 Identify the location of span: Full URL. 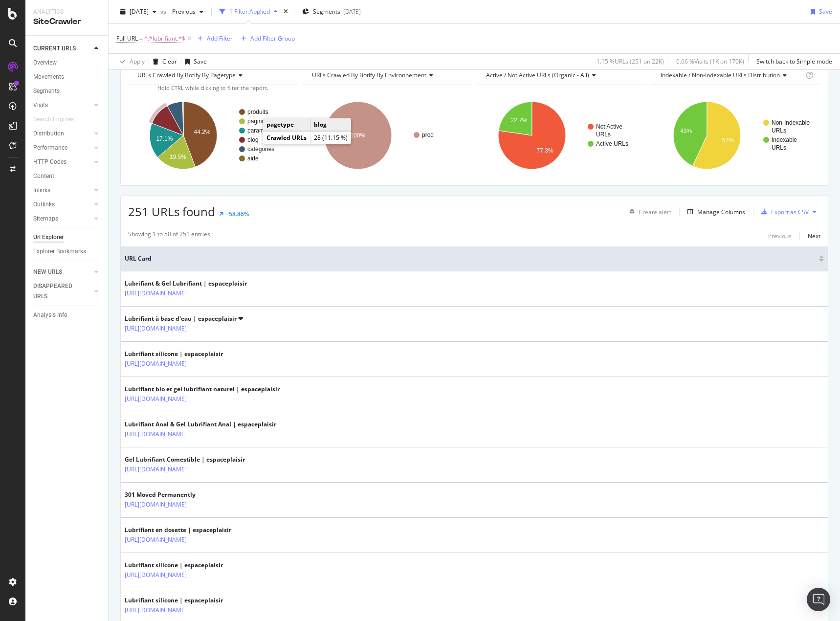
(127, 38).